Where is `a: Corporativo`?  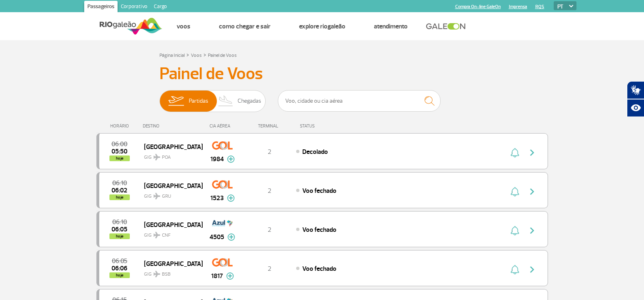
a: Corporativo is located at coordinates (133, 8).